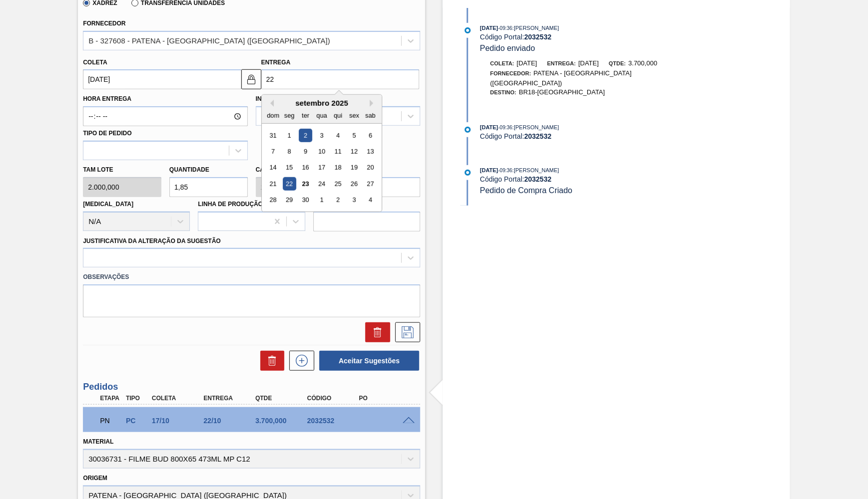 The height and width of the screenshot is (499, 868). What do you see at coordinates (98, 442) in the screenshot?
I see `label: Material` at bounding box center [98, 442].